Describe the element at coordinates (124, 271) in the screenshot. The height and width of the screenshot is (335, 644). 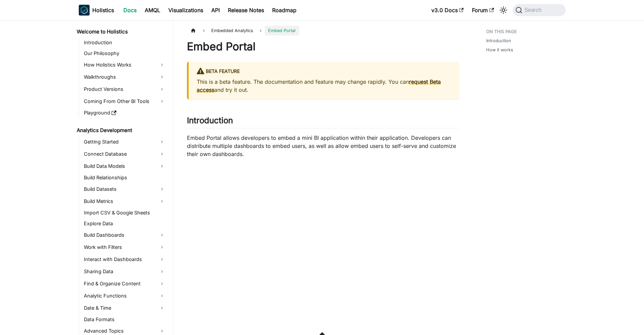
I see `a: Sharing Data` at that location.